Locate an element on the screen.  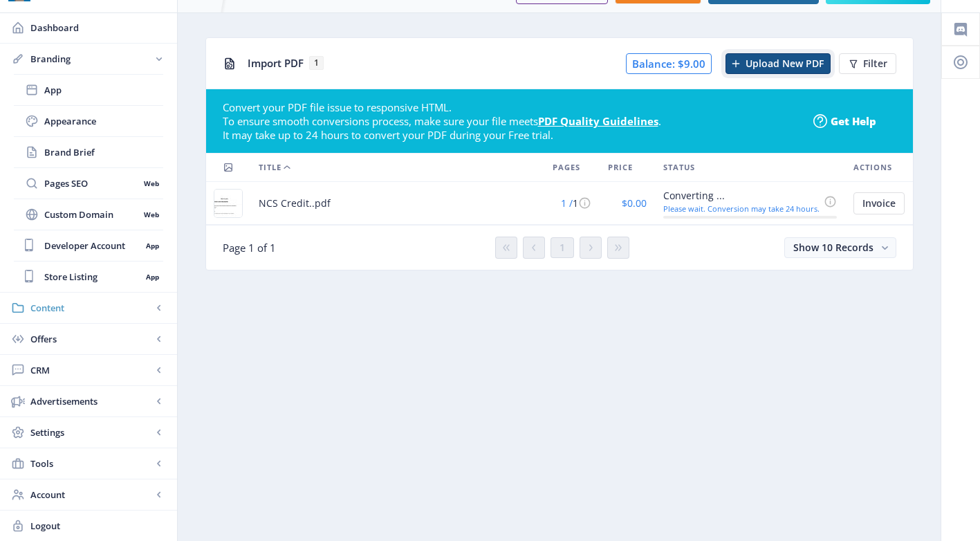
span: Content is located at coordinates (91, 308).